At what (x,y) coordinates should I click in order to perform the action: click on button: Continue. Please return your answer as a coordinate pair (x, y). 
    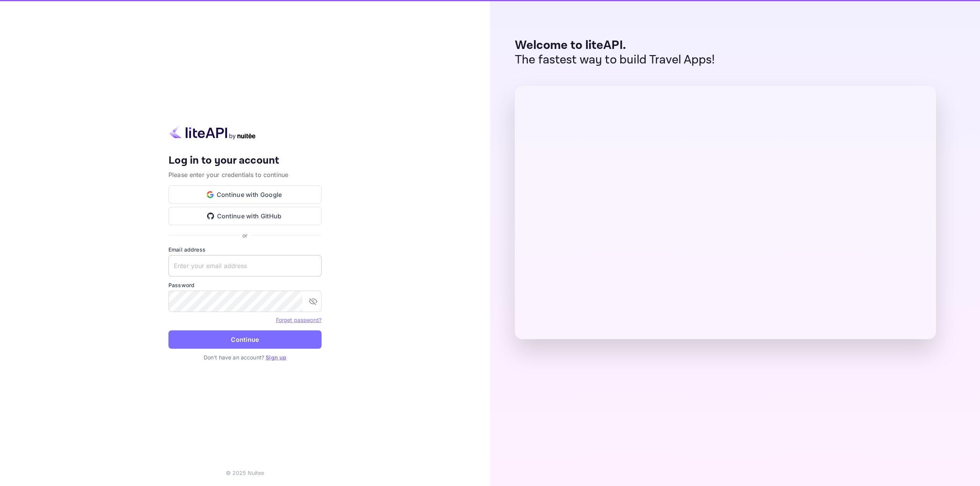
    Looking at the image, I should click on (245, 340).